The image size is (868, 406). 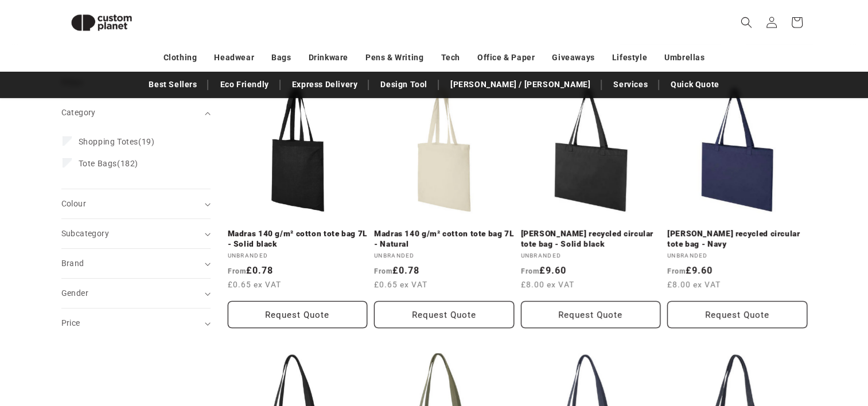 What do you see at coordinates (117, 142) in the screenshot?
I see `span: (19)` at bounding box center [117, 142].